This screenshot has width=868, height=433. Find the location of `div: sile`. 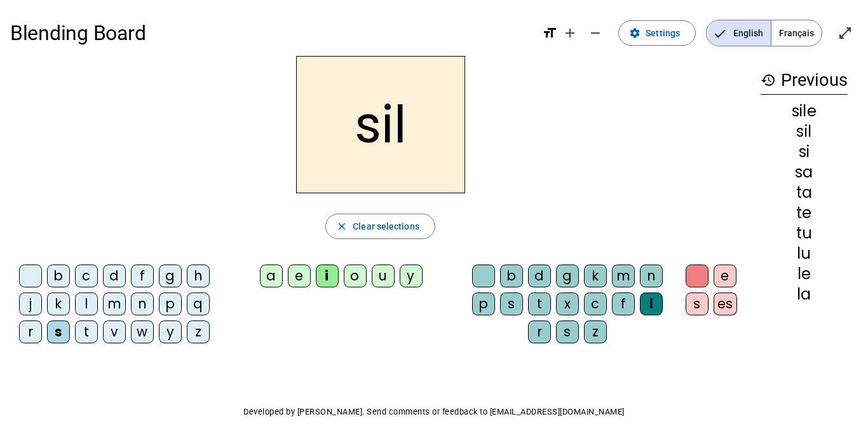

div: sile is located at coordinates (804, 111).